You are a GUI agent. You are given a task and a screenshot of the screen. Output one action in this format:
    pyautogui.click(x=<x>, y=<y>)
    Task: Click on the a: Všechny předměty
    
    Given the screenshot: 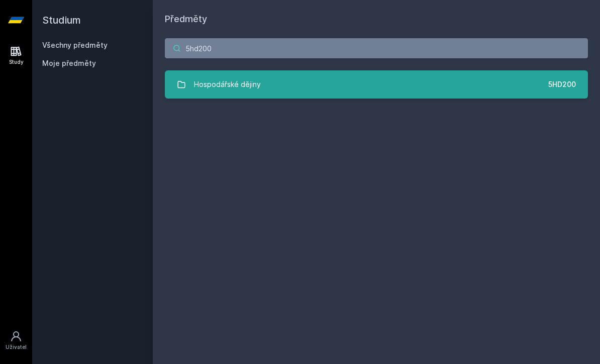 What is the action you would take?
    pyautogui.click(x=75, y=45)
    